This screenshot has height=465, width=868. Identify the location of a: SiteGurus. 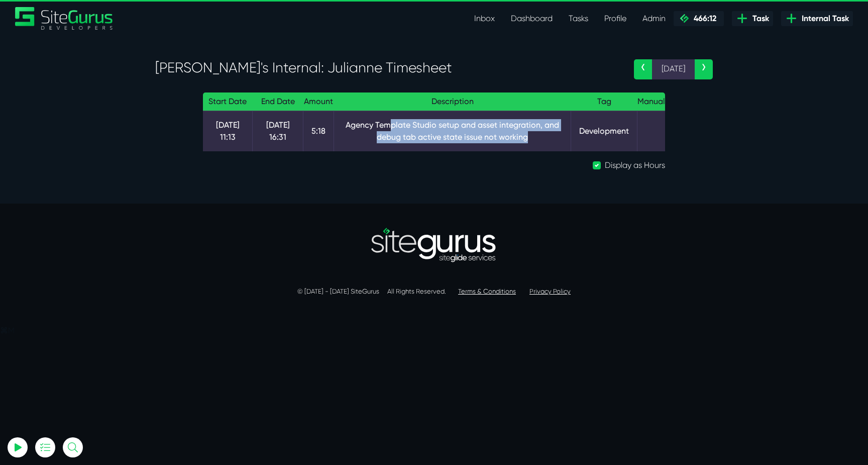
(65, 18).